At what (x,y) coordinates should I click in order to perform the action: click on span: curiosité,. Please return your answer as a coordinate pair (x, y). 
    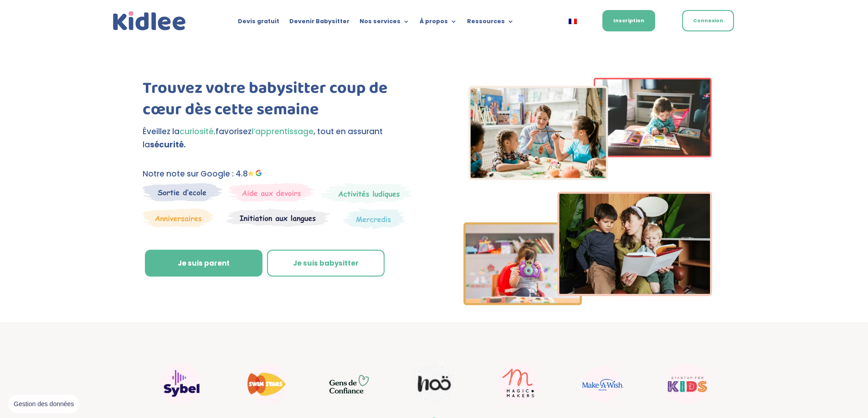
    Looking at the image, I should click on (197, 131).